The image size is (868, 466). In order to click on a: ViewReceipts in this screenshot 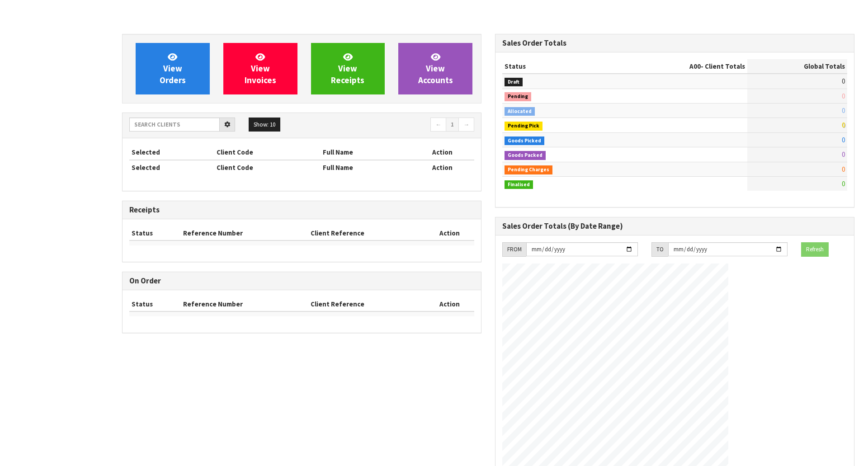, I will do `click(348, 69)`.